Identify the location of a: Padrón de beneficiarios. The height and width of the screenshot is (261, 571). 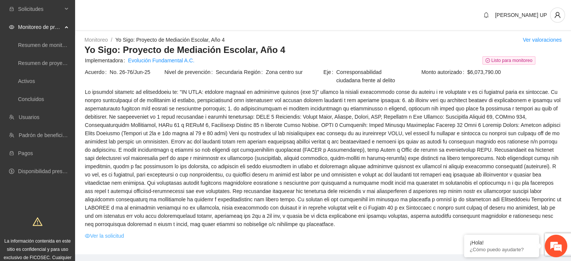
(46, 135).